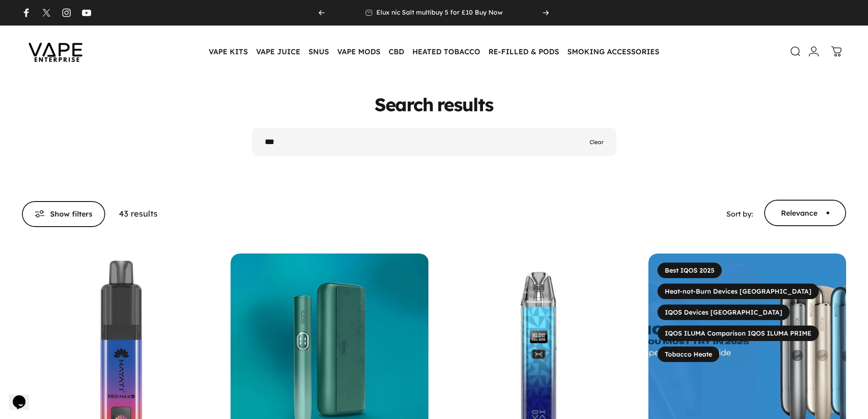 The image size is (868, 419). I want to click on span: Sort by:, so click(740, 214).